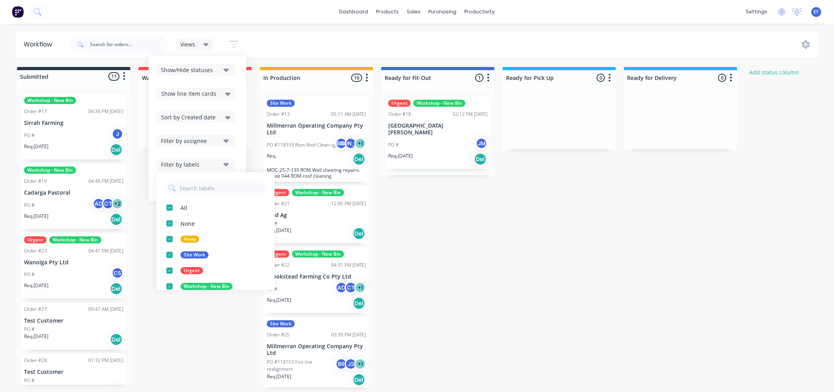 Image resolution: width=834 pixels, height=392 pixels. Describe the element at coordinates (35, 181) in the screenshot. I see `div: Order #19` at that location.